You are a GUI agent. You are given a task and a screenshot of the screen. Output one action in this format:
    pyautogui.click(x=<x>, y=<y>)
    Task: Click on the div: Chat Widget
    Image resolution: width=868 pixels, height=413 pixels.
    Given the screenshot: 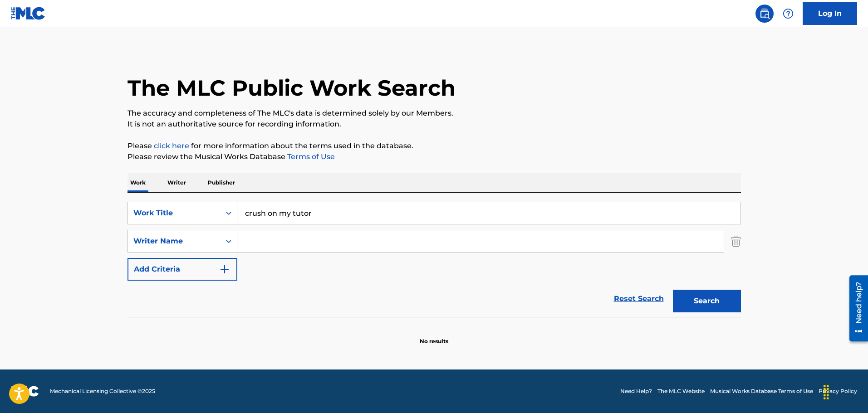 What is the action you would take?
    pyautogui.click(x=845, y=391)
    